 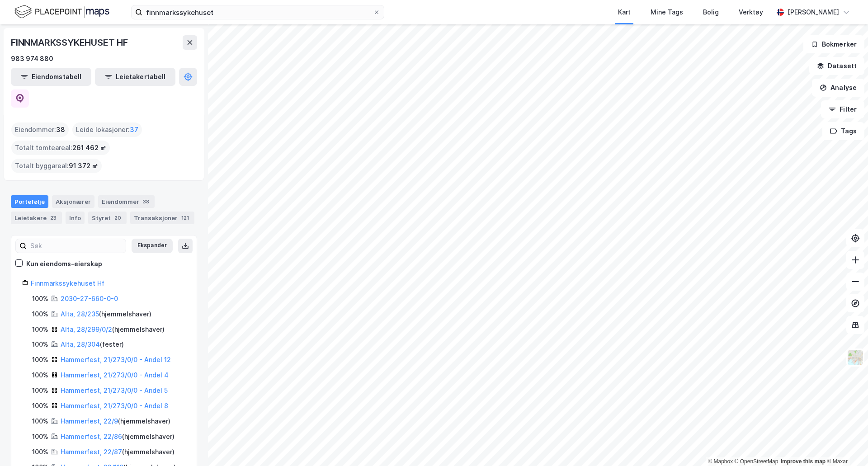 I want to click on div: Portefølje, so click(x=29, y=201).